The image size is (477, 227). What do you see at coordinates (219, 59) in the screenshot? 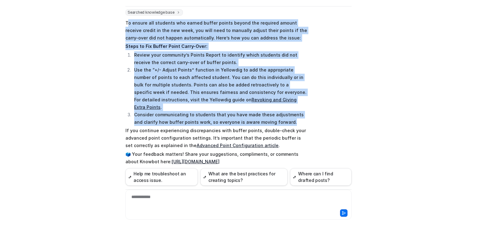
I see `li: Review your community’s Points Report to identify which students did not receive the correct carr...` at bounding box center [219, 59].